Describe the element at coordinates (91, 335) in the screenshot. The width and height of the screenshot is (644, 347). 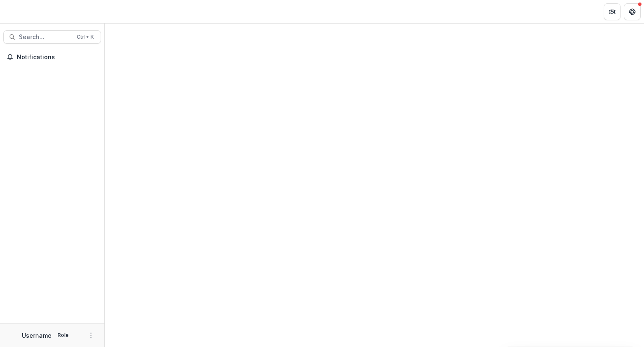
I see `button: More` at that location.